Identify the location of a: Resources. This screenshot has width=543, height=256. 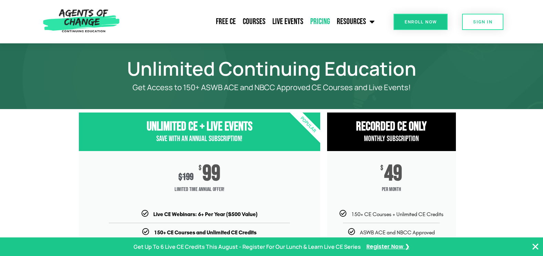
(356, 22).